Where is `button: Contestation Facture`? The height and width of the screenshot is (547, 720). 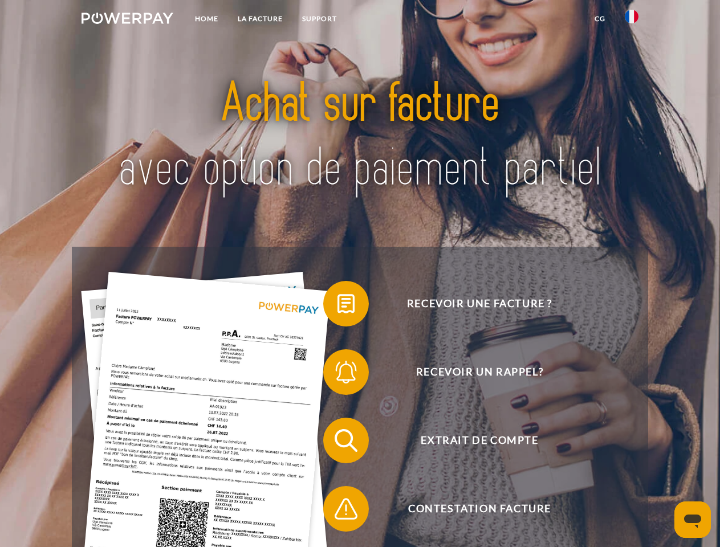 button: Contestation Facture is located at coordinates (471, 509).